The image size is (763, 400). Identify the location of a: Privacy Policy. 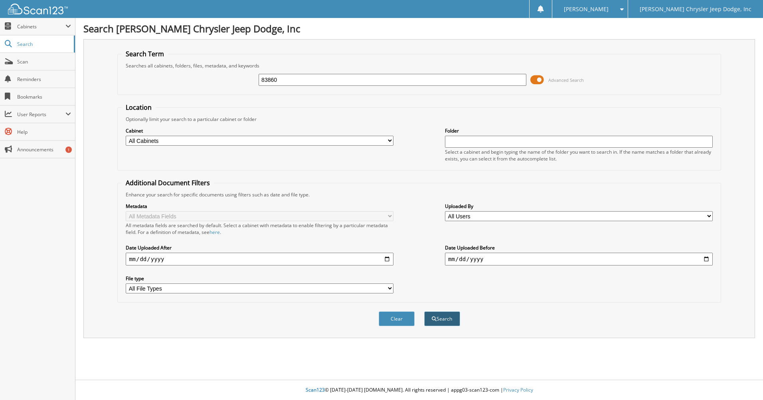
(518, 389).